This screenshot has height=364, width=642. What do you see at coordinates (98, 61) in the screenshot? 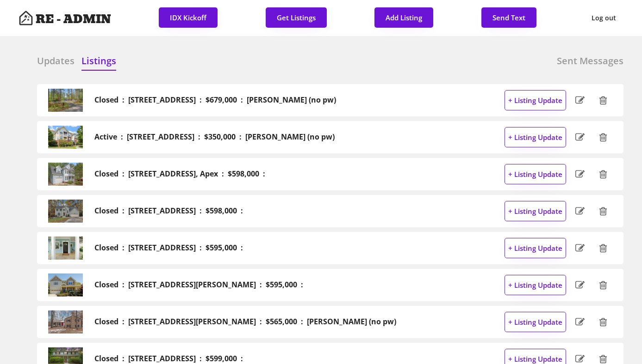
I see `h6: Listings` at bounding box center [98, 61].